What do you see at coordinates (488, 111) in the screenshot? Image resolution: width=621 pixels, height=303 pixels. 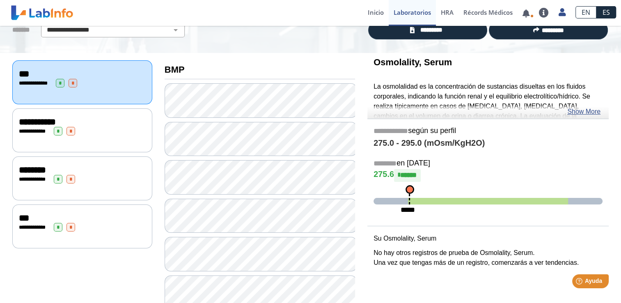 I see `p: La osmolalidad es la concentración de sustancias disueltas en los fluidos corporales, indicando l...` at bounding box center [488, 111].